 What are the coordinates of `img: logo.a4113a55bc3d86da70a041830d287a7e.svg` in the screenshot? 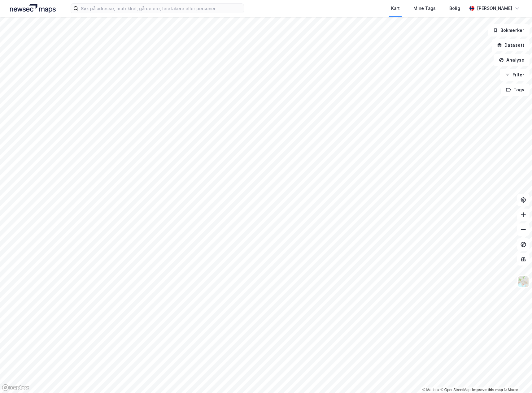 It's located at (33, 9).